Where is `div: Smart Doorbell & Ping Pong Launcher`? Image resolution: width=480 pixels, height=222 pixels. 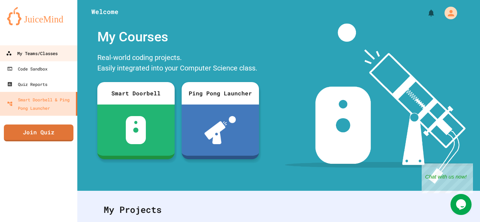
div: Smart Doorbell & Ping Pong Launcher is located at coordinates (40, 104).